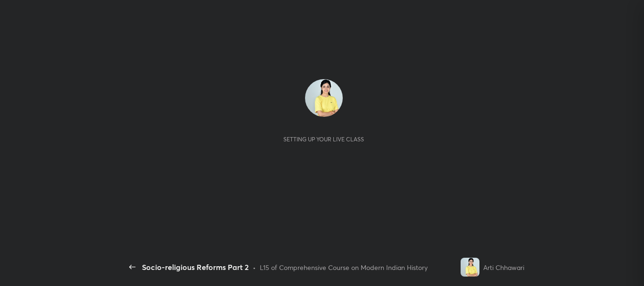 The image size is (644, 286). Describe the element at coordinates (344, 267) in the screenshot. I see `div: L15 of Comprehensive Course on Modern Indian History` at that location.